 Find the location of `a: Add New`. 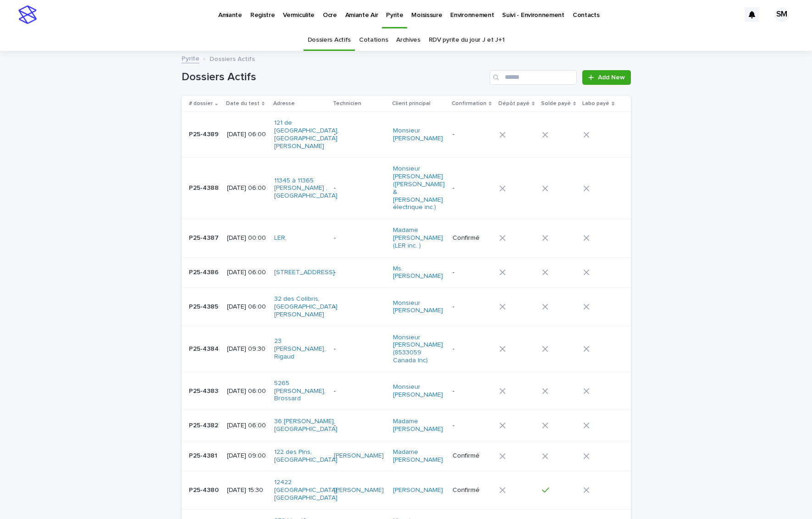

a: Add New is located at coordinates (606, 78).